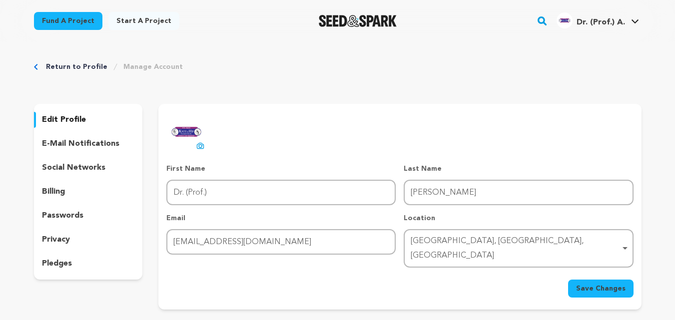 Image resolution: width=675 pixels, height=320 pixels. Describe the element at coordinates (590, 20) in the screenshot. I see `div: Dr. (Prof.) A.'s Profile` at that location.